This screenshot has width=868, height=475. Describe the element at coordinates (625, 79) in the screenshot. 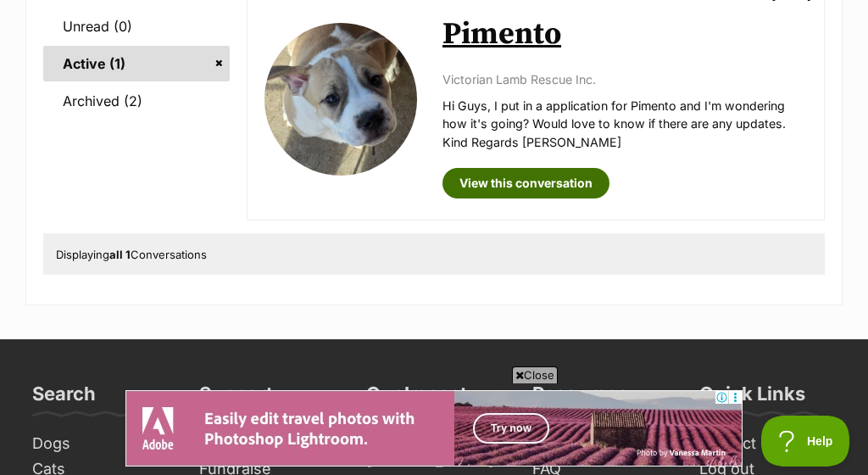

I see `p: Victorian Lamb Rescue Inc.` at that location.